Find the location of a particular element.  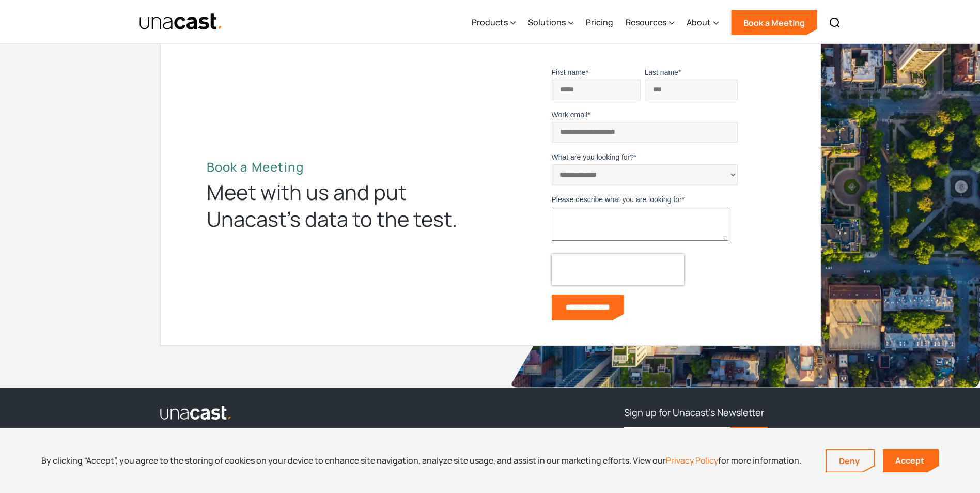

img: Search icon is located at coordinates (835, 23).